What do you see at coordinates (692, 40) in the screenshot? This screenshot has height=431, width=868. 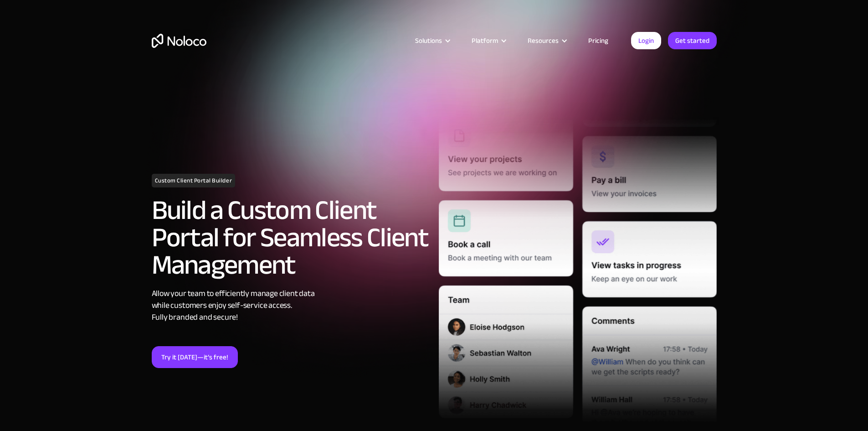 I see `a: Get started` at bounding box center [692, 40].